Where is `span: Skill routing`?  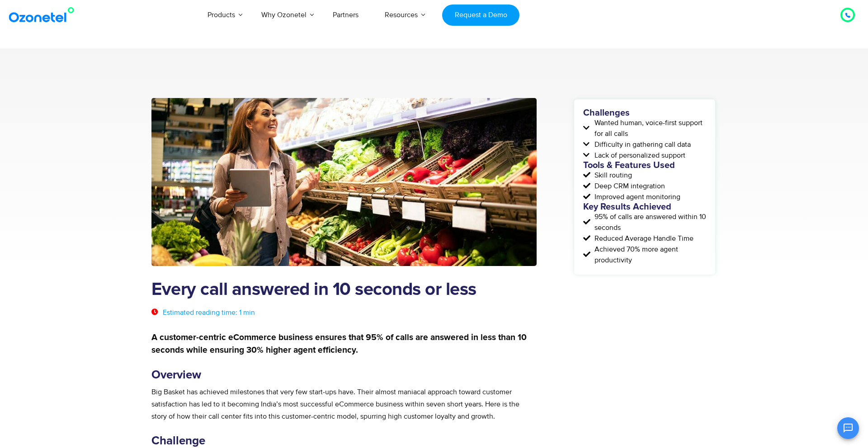 span: Skill routing is located at coordinates (612, 176).